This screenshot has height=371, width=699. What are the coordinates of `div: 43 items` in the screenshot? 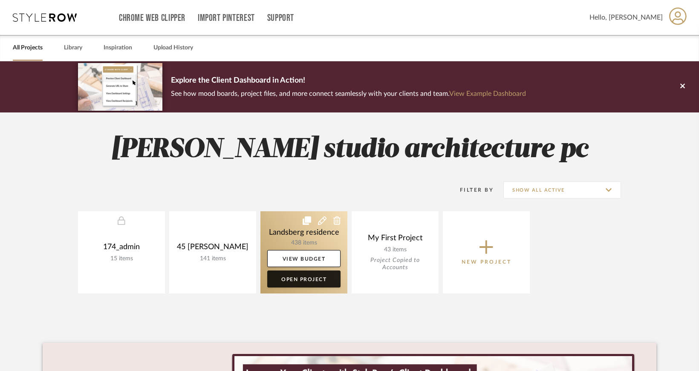 It's located at (395, 250).